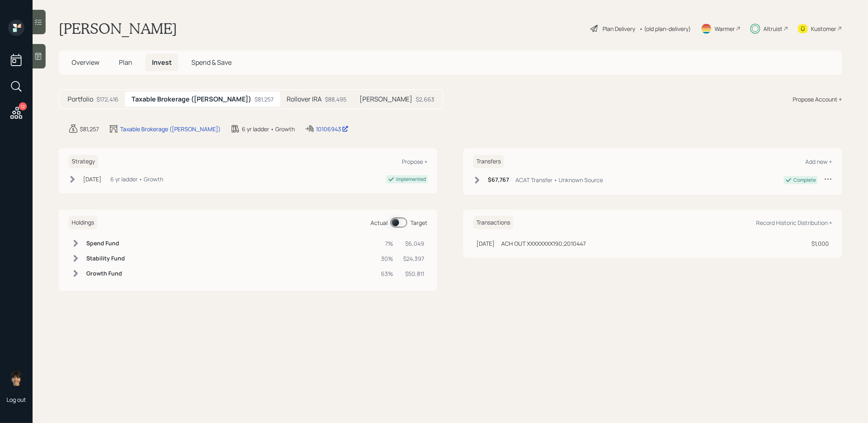  I want to click on div: Add new +, so click(819, 161).